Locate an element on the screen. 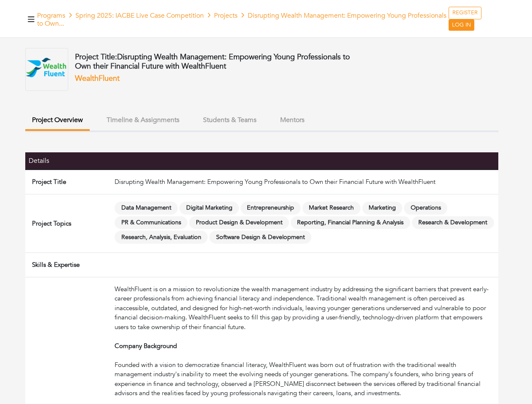 The height and width of the screenshot is (404, 532). img: WFSqHorz.png is located at coordinates (47, 70).